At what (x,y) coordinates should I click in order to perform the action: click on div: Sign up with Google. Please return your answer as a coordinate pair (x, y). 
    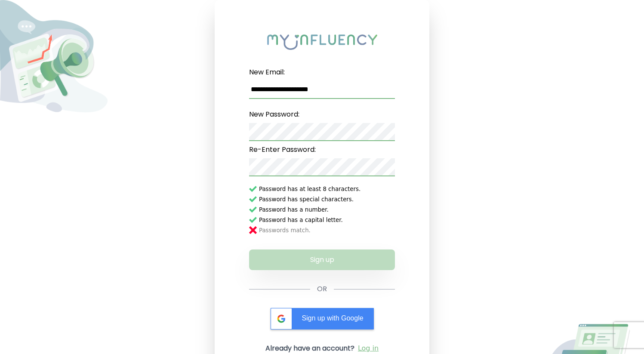
    Looking at the image, I should click on (322, 319).